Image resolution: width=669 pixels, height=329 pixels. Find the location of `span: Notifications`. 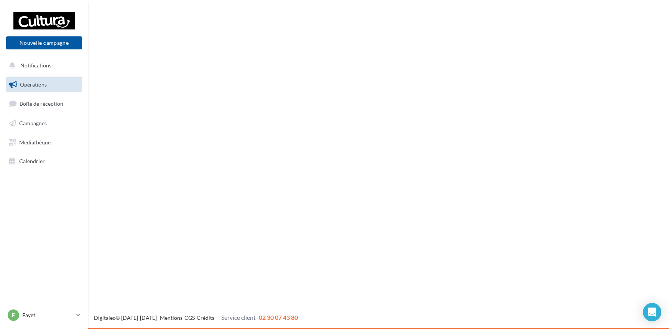

span: Notifications is located at coordinates (36, 65).